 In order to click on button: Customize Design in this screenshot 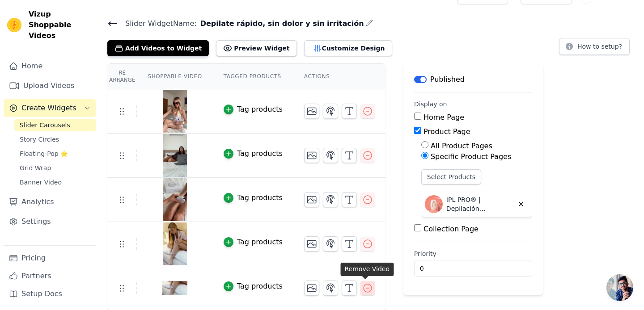, I will do `click(347, 48)`.